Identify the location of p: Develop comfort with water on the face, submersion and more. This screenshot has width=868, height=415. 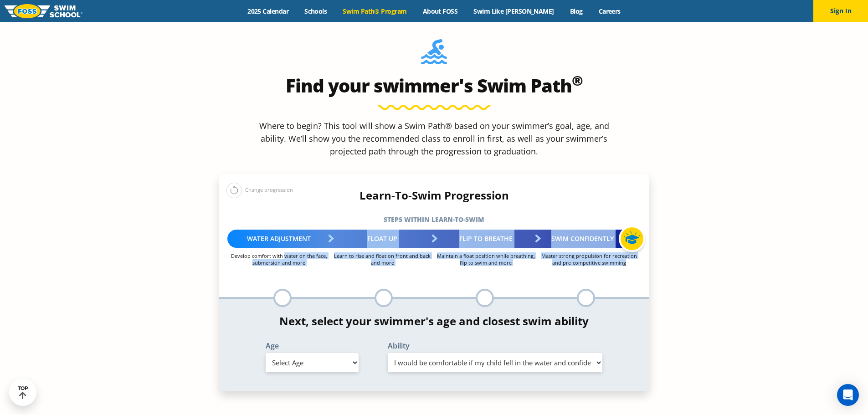
(279, 259).